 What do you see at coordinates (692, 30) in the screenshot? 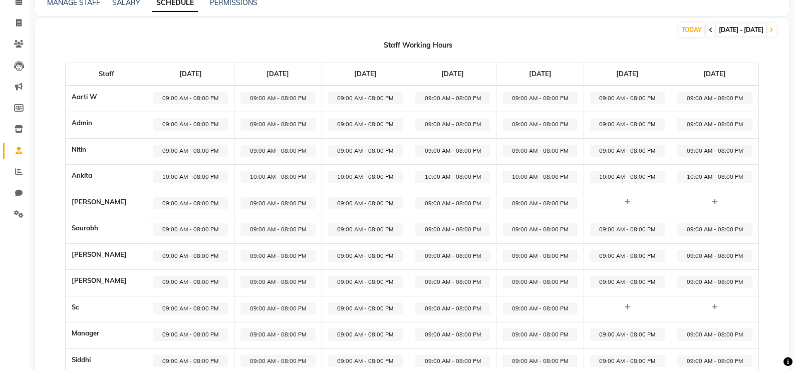
I see `div: TODAY` at bounding box center [692, 30].